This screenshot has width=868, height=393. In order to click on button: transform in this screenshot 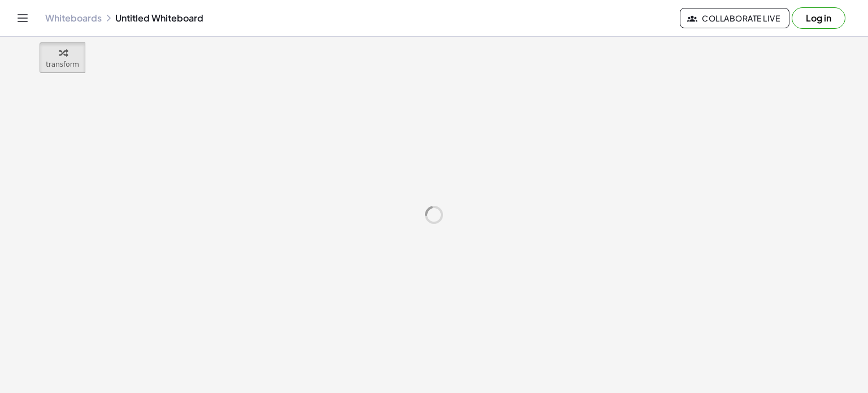, I will do `click(62, 58)`.